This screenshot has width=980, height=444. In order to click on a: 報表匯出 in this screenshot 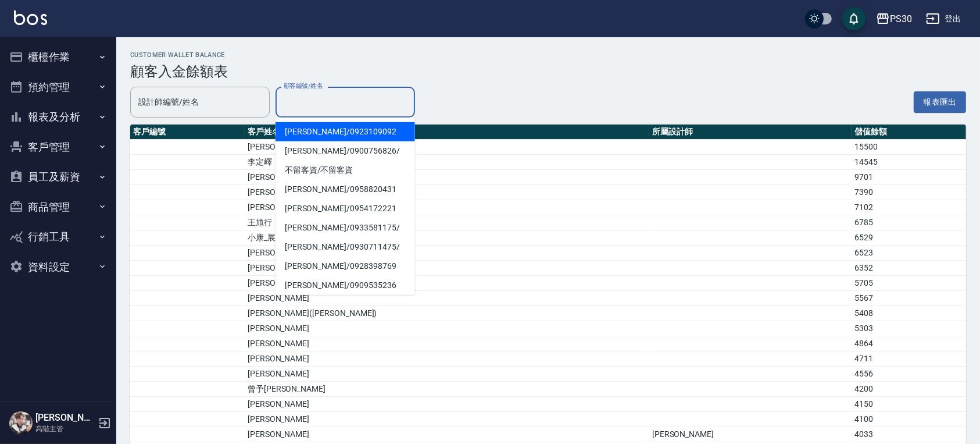, I will do `click(941, 102)`.